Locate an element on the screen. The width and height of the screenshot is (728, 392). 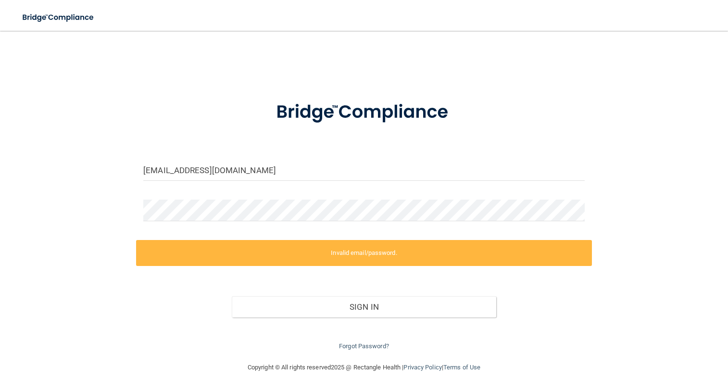
a: Privacy Policy is located at coordinates (422, 367).